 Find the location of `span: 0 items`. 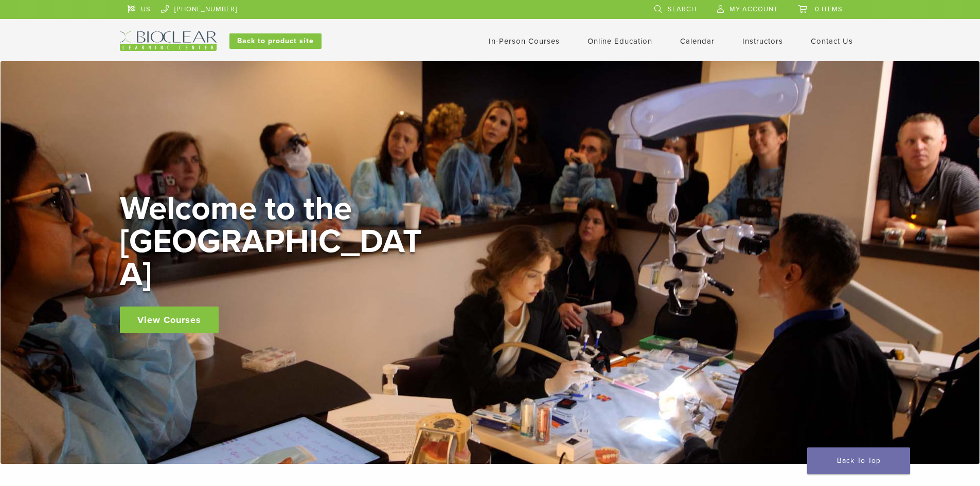

span: 0 items is located at coordinates (829, 9).